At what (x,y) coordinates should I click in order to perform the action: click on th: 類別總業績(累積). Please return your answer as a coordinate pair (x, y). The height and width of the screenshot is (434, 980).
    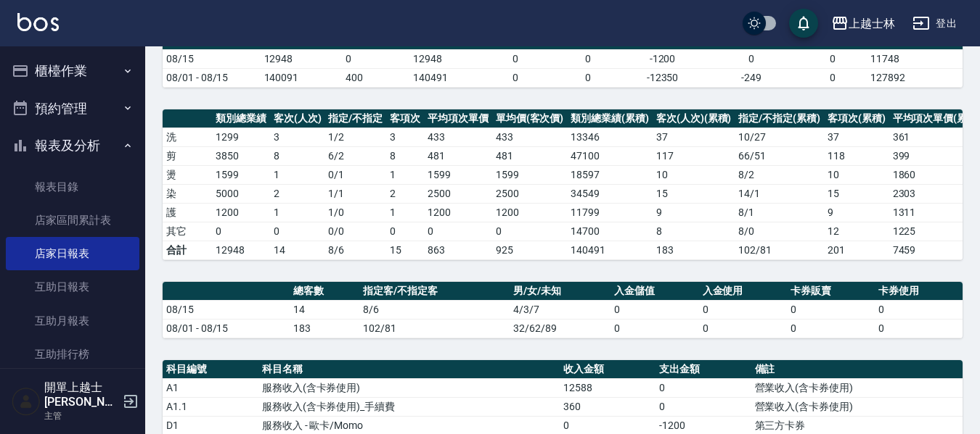
    Looking at the image, I should click on (610, 119).